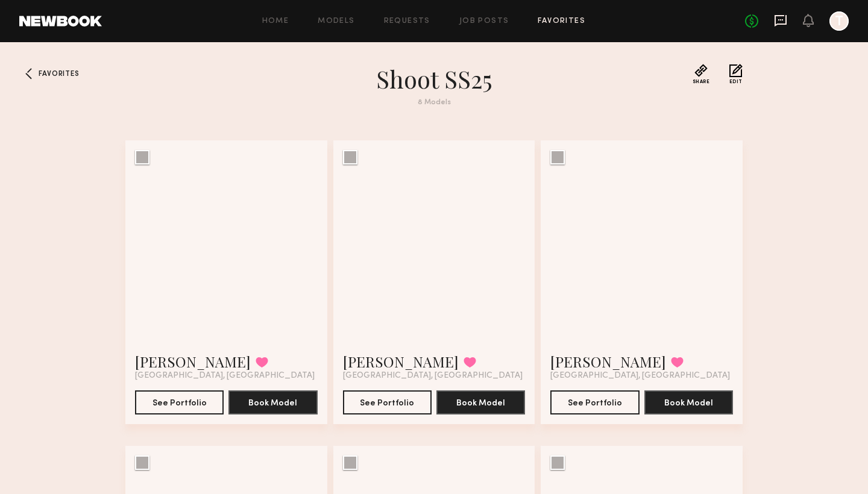 The image size is (868, 494). I want to click on button: Edit, so click(736, 74).